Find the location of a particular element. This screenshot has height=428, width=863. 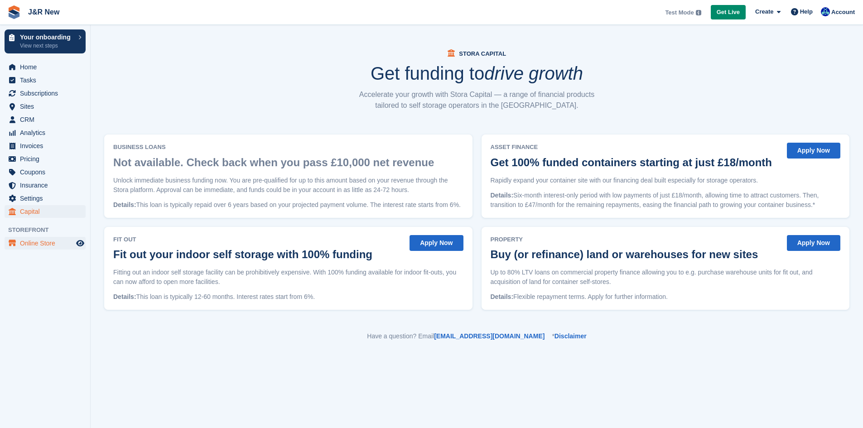

span: Account is located at coordinates (843, 12).